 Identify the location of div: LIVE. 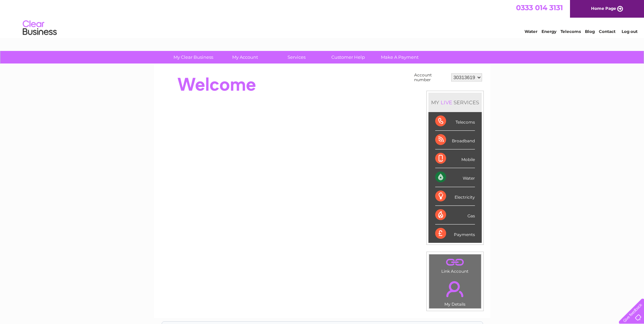
(446, 102).